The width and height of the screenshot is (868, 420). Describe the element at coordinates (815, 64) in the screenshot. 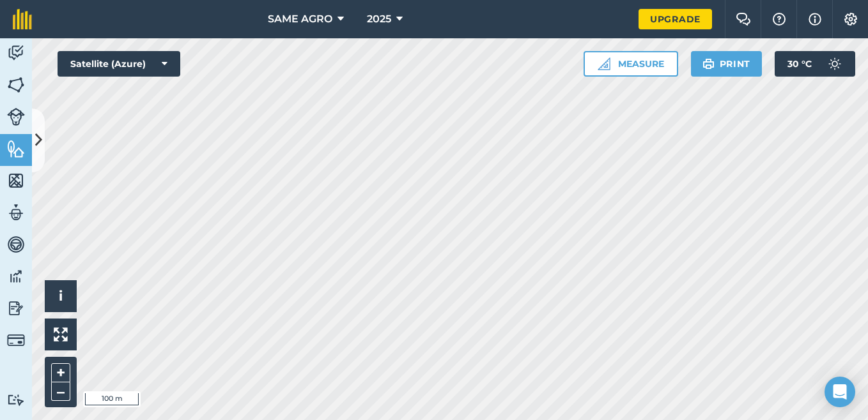

I see `button: 30 °C` at that location.